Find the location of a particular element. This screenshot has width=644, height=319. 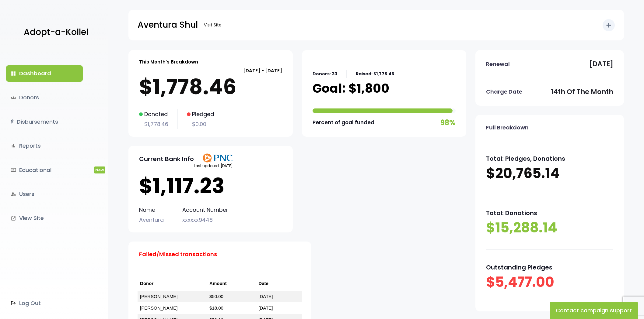

p: Name is located at coordinates (151, 210).